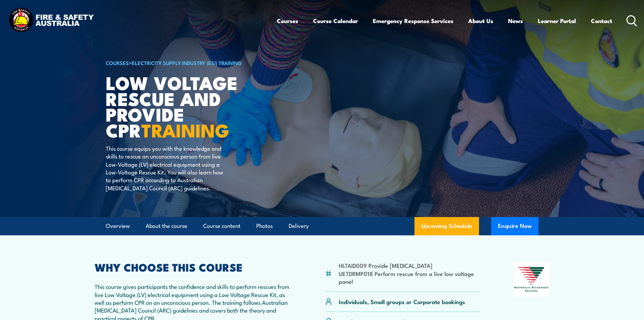  I want to click on a: About the course, so click(166, 226).